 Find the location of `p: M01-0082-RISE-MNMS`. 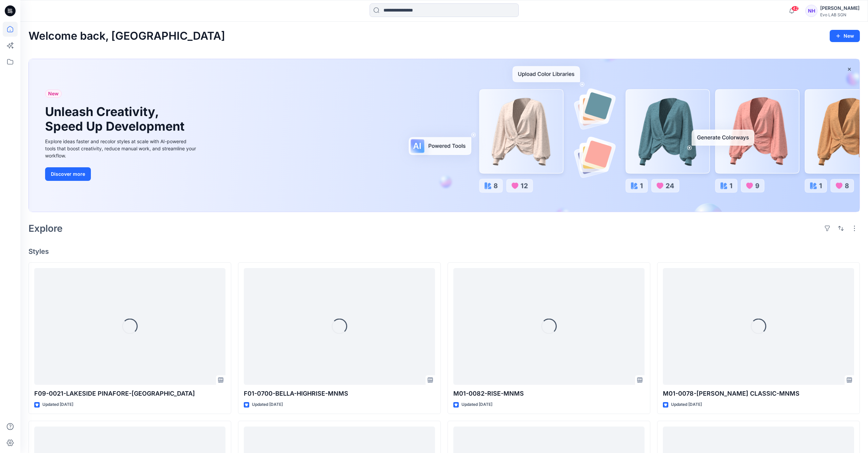

p: M01-0082-RISE-MNMS is located at coordinates (549, 394).